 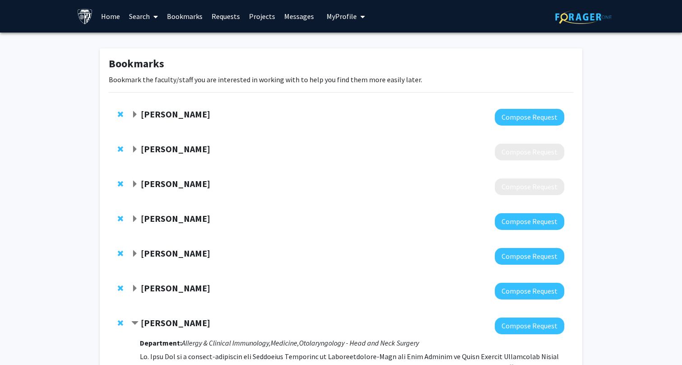 I want to click on strong: Department:, so click(x=161, y=342).